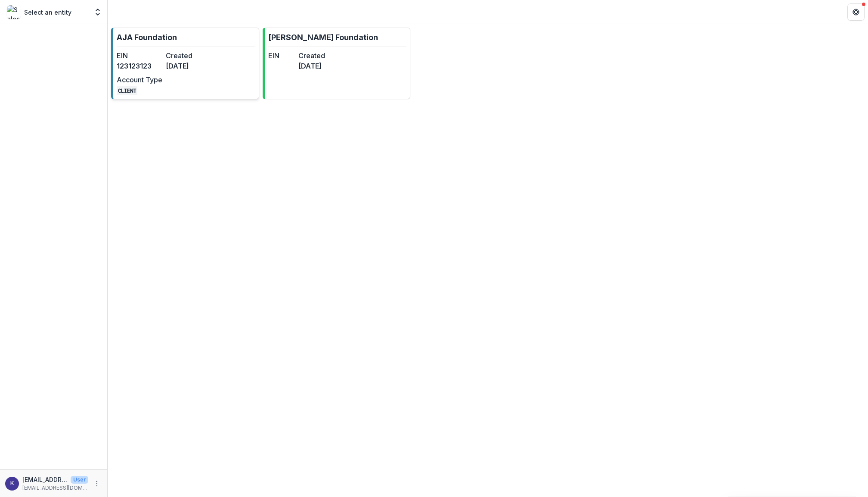  What do you see at coordinates (12, 483) in the screenshot?
I see `div: kjarrett@ajafoundation.org` at bounding box center [12, 483].